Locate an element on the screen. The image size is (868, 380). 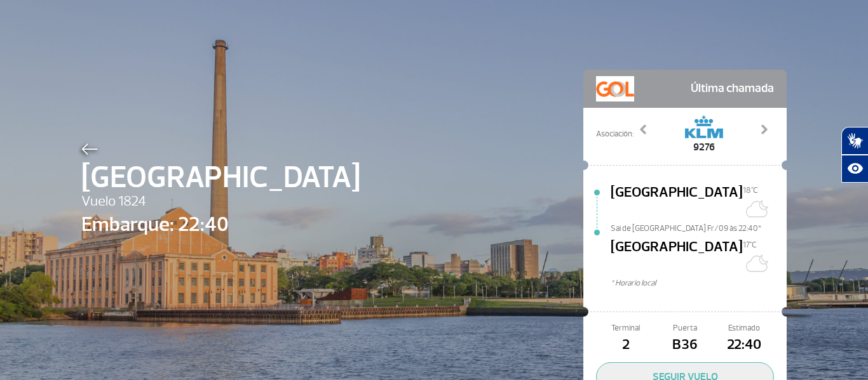
span: Vuelo 1824 is located at coordinates (221, 202).